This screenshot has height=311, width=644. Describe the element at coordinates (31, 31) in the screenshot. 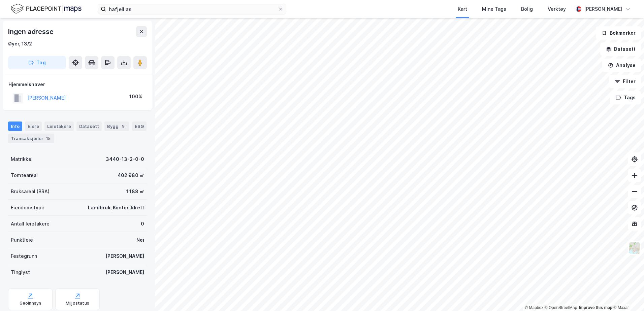

I see `div: Ingen adresse` at that location.